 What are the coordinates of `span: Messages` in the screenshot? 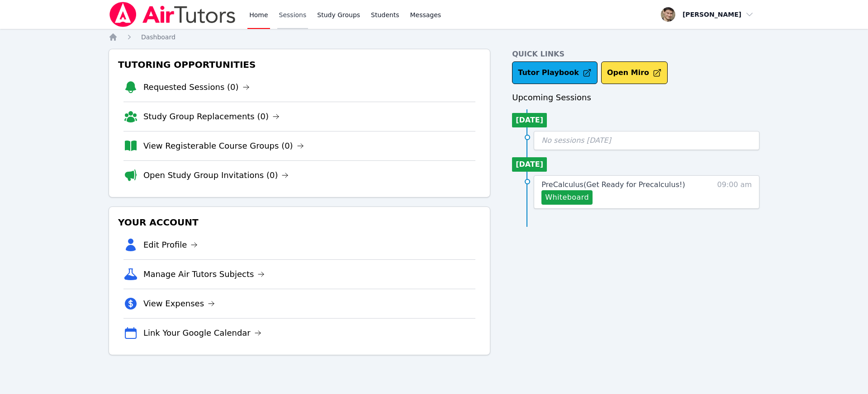 It's located at (425, 15).